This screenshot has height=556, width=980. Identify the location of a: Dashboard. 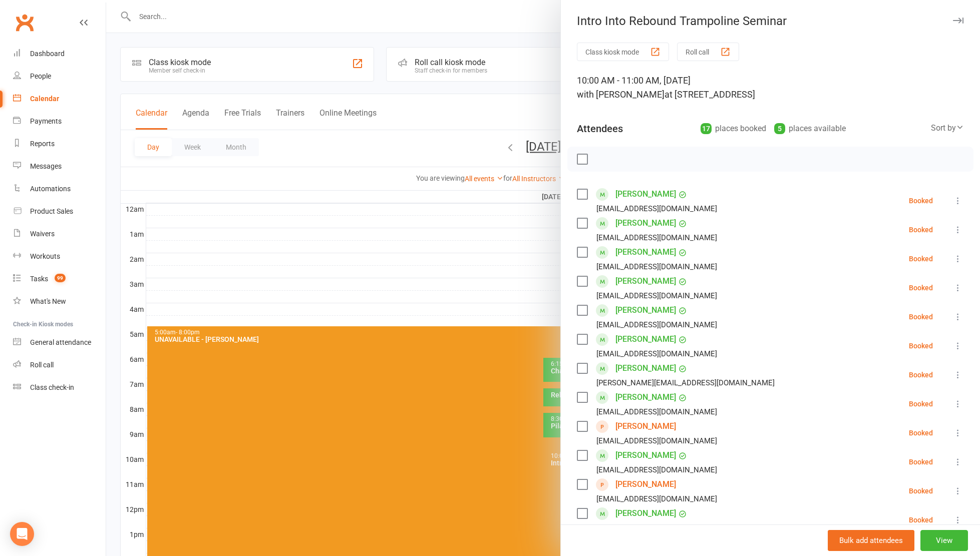
(59, 53).